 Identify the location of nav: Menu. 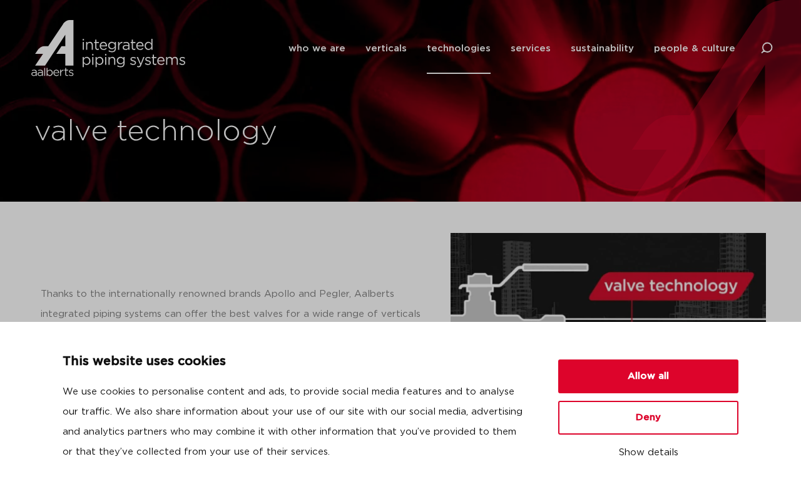
(512, 48).